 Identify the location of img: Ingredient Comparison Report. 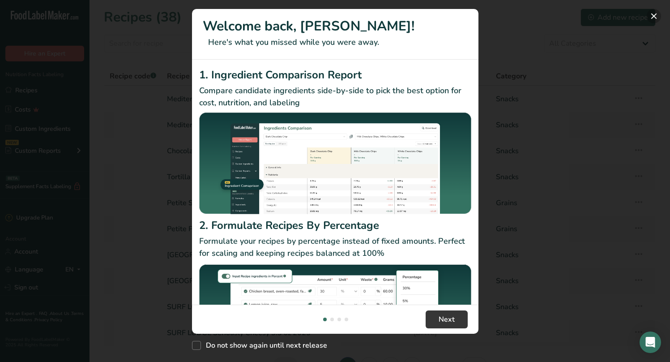
(335, 163).